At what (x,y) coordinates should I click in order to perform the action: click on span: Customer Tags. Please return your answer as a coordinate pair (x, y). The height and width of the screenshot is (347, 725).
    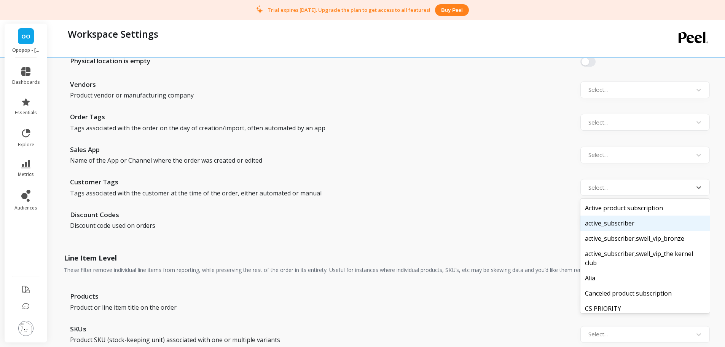
    Looking at the image, I should click on (230, 182).